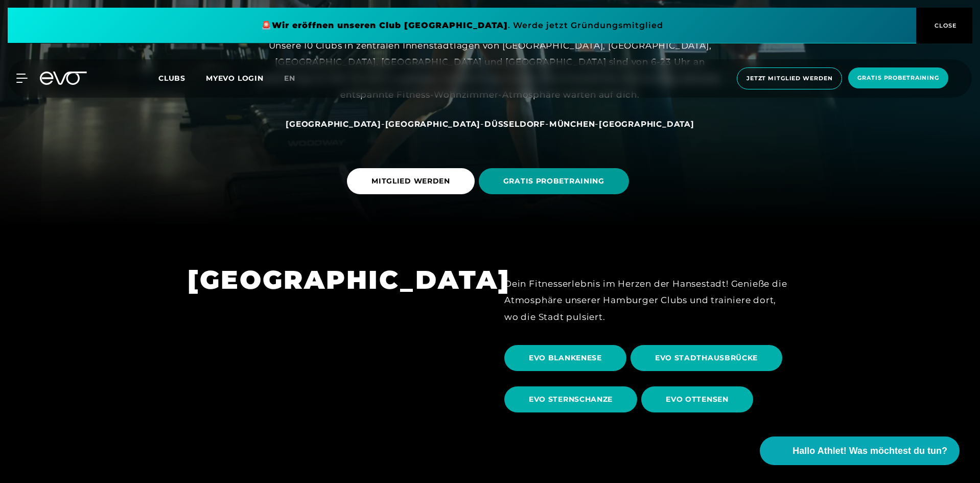  I want to click on span: EVO STADTHAUSBRÜCKE, so click(706, 358).